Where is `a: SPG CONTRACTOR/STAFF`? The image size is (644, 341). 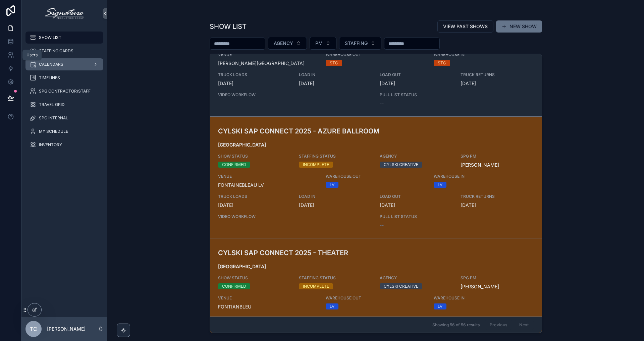
a: SPG CONTRACTOR/STAFF is located at coordinates (64, 91).